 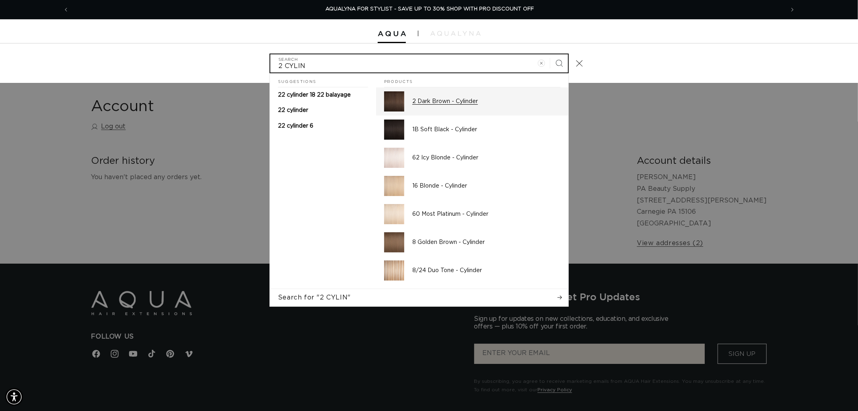 I want to click on span: 22 cylinder 6, so click(x=296, y=126).